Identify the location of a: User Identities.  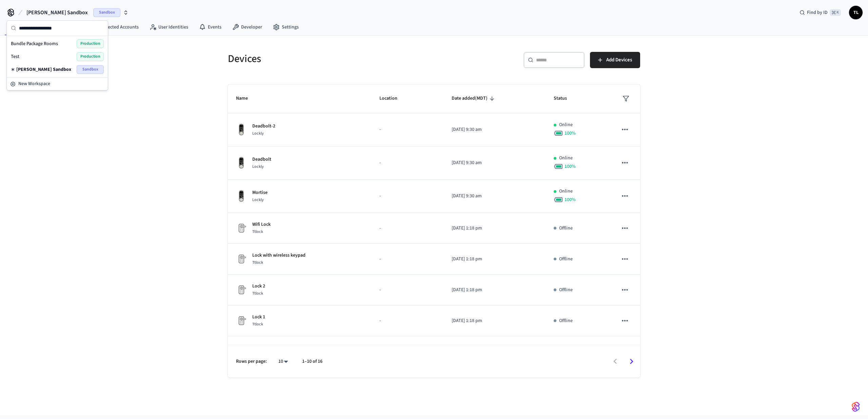
(169, 28).